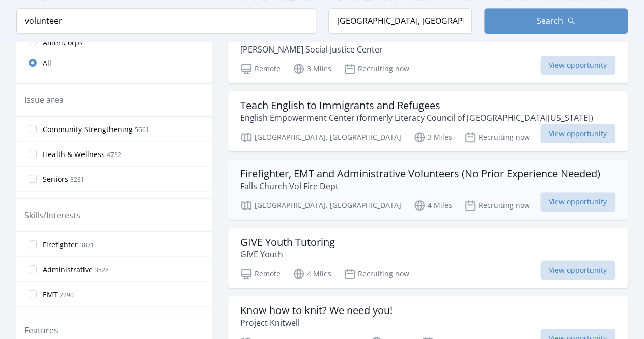  I want to click on span: 3871, so click(87, 245).